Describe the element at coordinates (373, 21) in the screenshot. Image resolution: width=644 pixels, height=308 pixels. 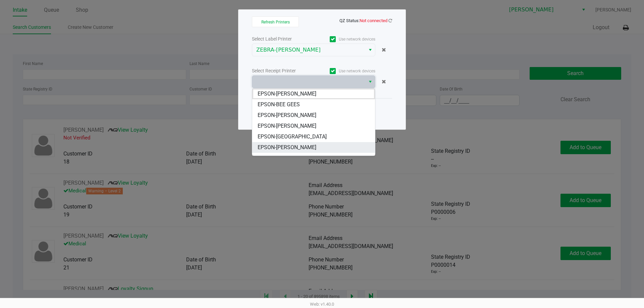
I see `span: Not connected` at that location.